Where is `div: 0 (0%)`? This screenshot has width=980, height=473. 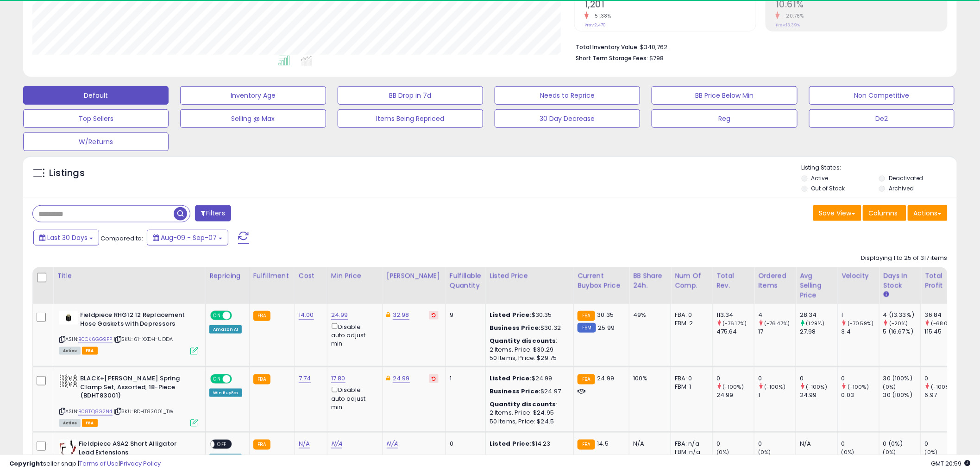 div: 0 (0%) is located at coordinates (902, 444).